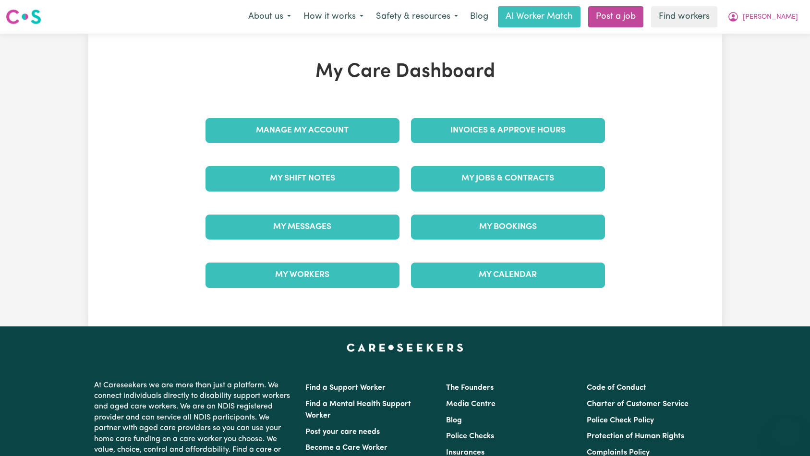  Describe the element at coordinates (302, 179) in the screenshot. I see `a: My Shift Notes` at that location.